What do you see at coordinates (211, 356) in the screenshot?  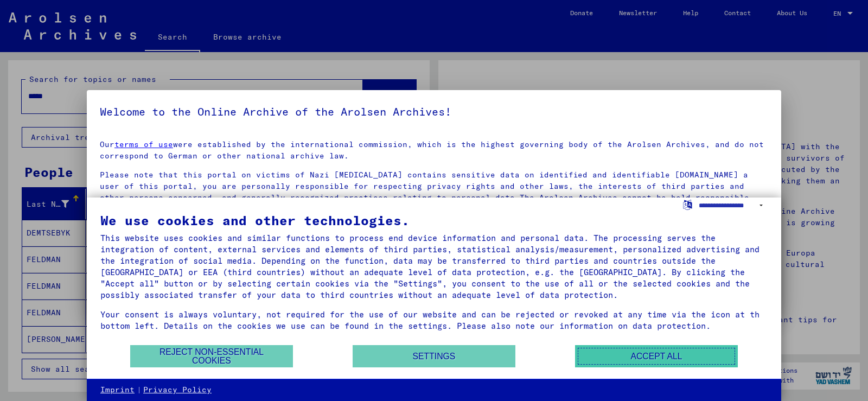 I see `button: Reject non-essential cookies` at bounding box center [211, 356].